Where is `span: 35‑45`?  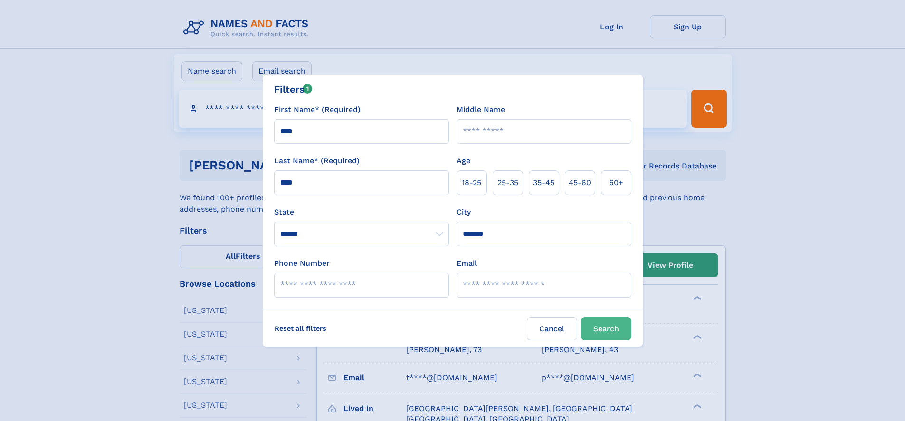
span: 35‑45 is located at coordinates (543, 183).